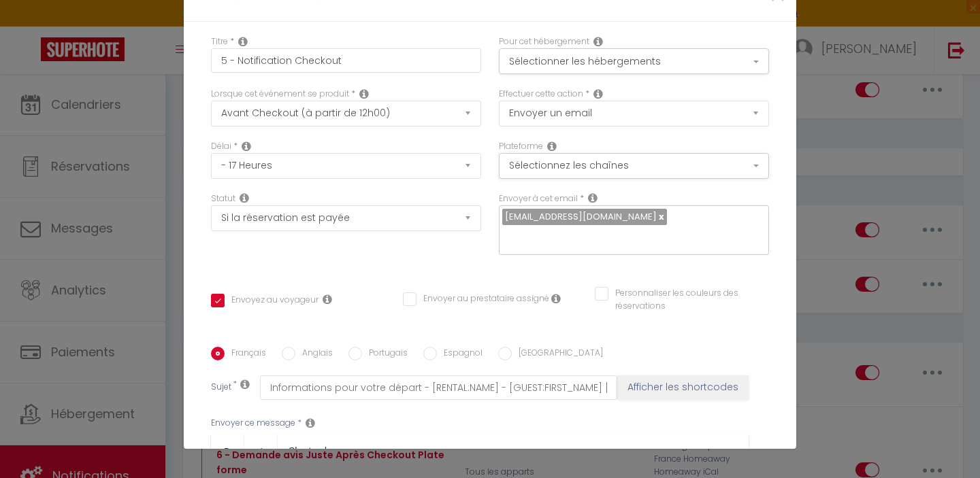 The width and height of the screenshot is (980, 478). What do you see at coordinates (310, 423) in the screenshot?
I see `i: Message` at bounding box center [310, 423].